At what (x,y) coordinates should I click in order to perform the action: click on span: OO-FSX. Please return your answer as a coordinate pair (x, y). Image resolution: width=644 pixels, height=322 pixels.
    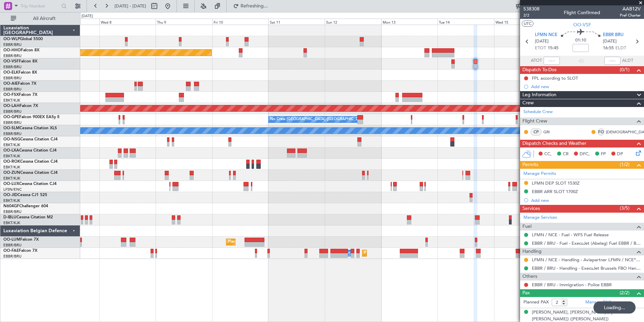
    Looking at the image, I should click on (11, 95).